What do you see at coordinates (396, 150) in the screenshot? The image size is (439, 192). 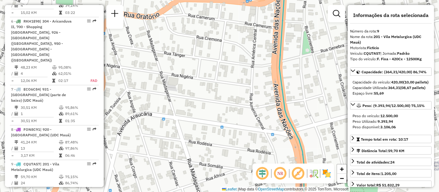 I see `span: 59,70 KM` at bounding box center [396, 150].